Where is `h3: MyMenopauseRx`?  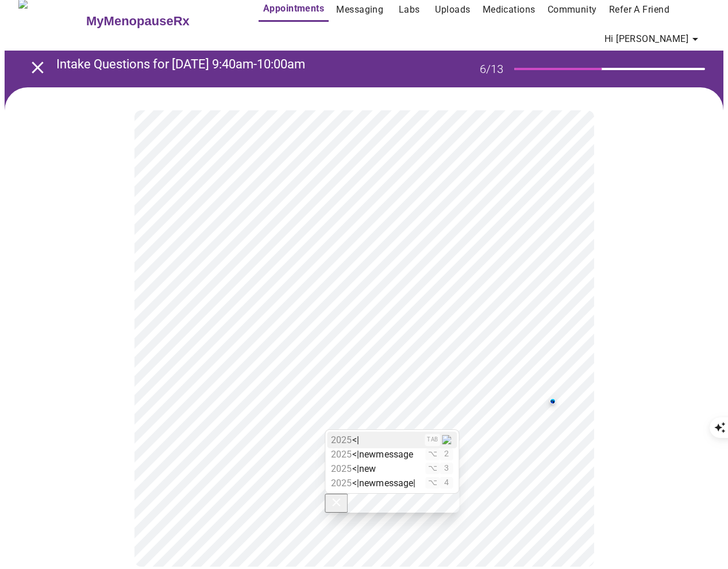
h3: MyMenopauseRx is located at coordinates (138, 22).